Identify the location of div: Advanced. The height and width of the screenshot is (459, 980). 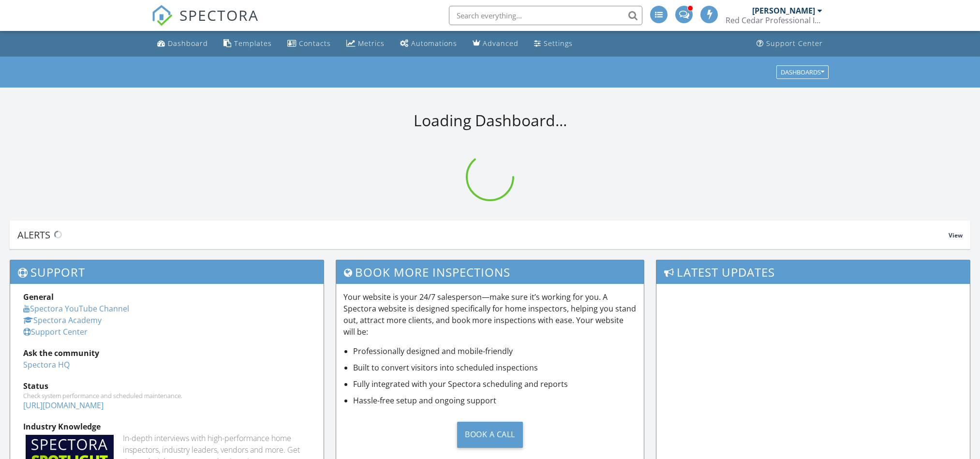
(500, 43).